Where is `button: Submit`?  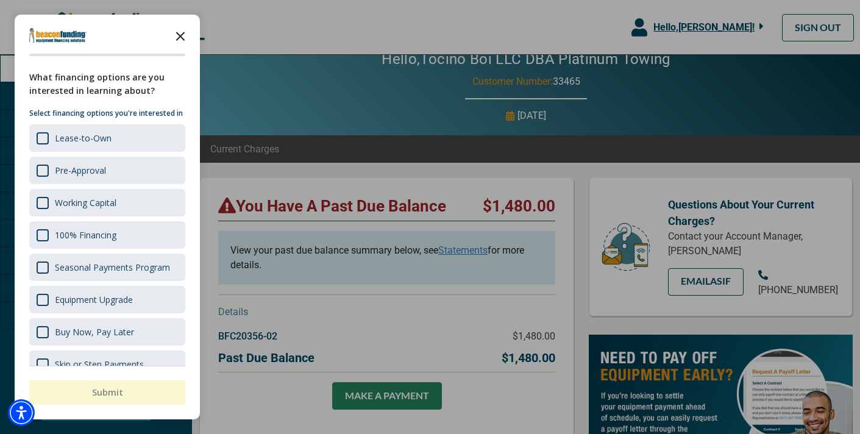 button: Submit is located at coordinates (107, 393).